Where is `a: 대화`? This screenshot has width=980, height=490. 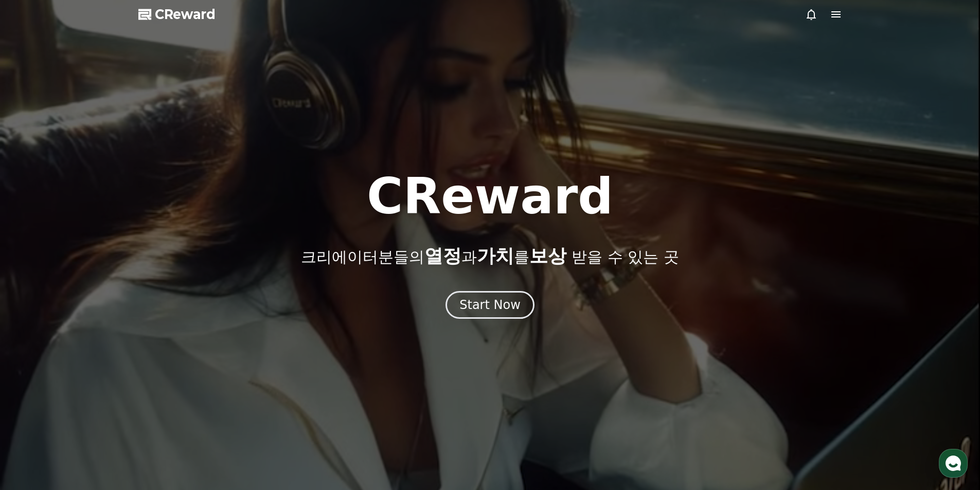 a: 대화 is located at coordinates (101, 339).